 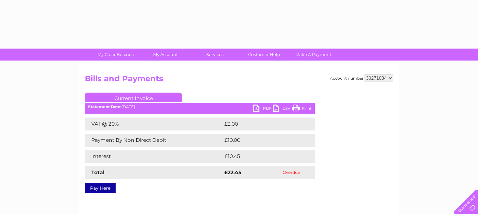 What do you see at coordinates (165, 54) in the screenshot?
I see `a: My Account` at bounding box center [165, 54].